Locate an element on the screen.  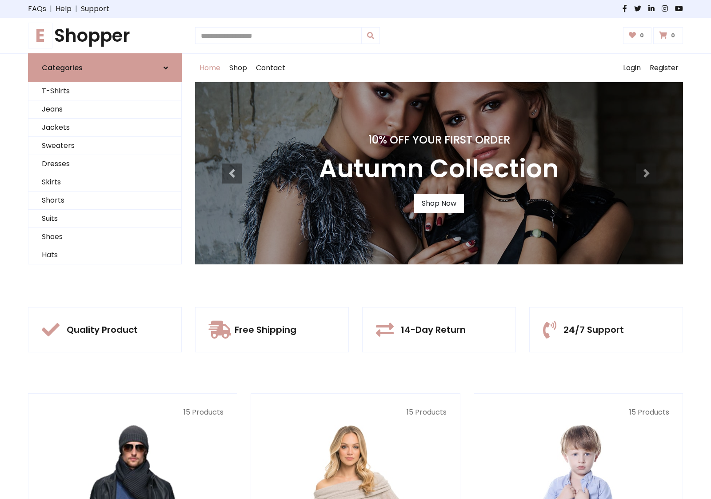
a: Sweaters is located at coordinates (105, 146).